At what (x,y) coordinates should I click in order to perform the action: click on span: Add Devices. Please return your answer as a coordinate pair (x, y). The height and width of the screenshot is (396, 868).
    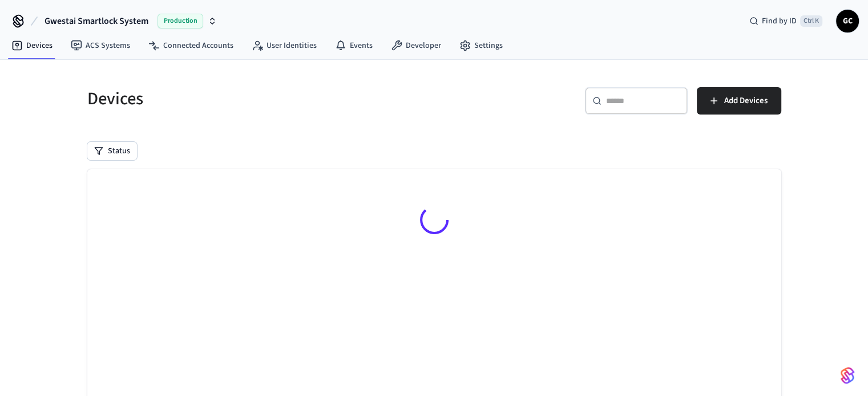
    Looking at the image, I should click on (746, 101).